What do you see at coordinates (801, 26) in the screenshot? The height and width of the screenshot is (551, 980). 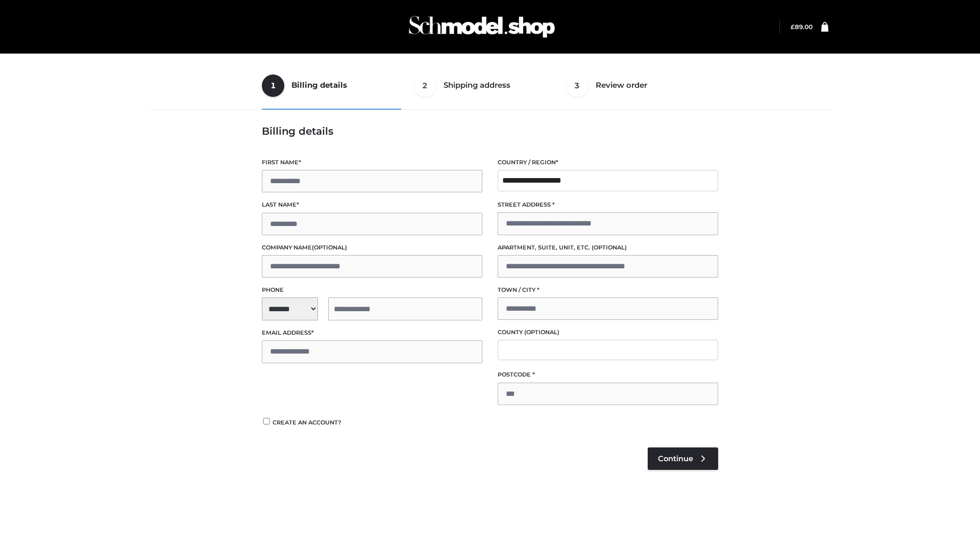 I see `bdi: 89.00` at bounding box center [801, 26].